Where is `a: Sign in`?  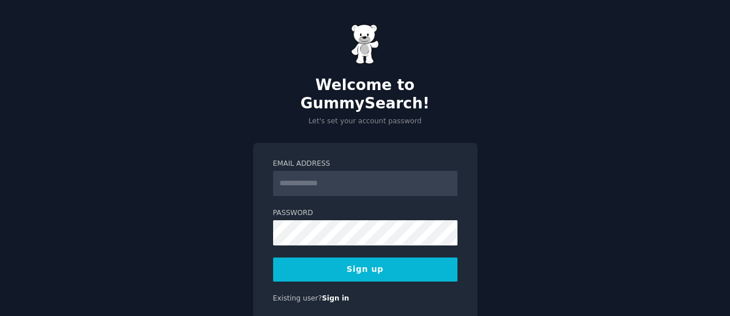
a: Sign in is located at coordinates (336, 298).